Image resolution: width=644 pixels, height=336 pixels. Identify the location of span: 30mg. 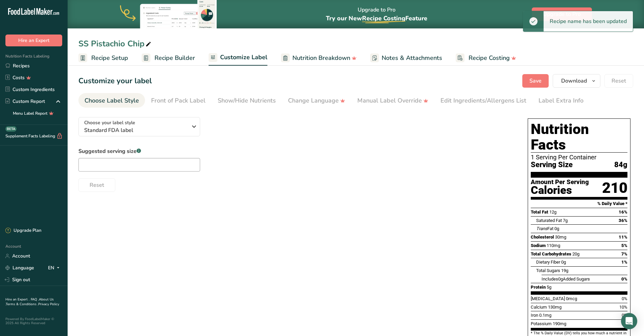
(560, 237).